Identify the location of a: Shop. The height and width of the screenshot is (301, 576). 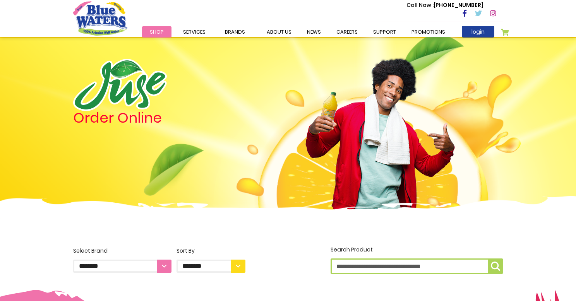
(157, 32).